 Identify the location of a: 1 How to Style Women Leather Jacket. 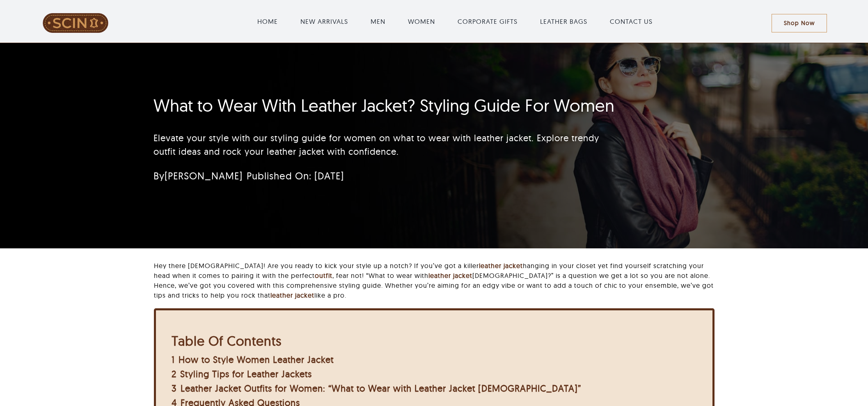
(253, 360).